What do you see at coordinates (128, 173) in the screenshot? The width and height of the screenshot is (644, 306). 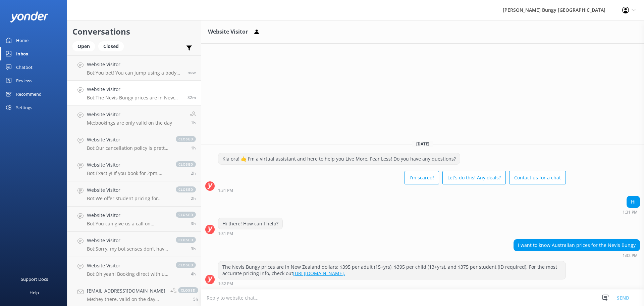 I see `p: Bot: Exactly! If you book for 2pm, your jump will happen sometime within that hour. Just make sur...` at bounding box center [128, 173].